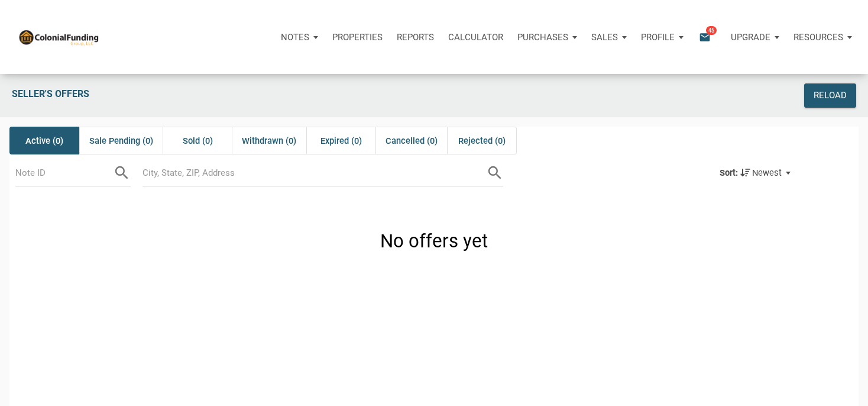  Describe the element at coordinates (411, 140) in the screenshot. I see `div: Cancelled (0)` at that location.